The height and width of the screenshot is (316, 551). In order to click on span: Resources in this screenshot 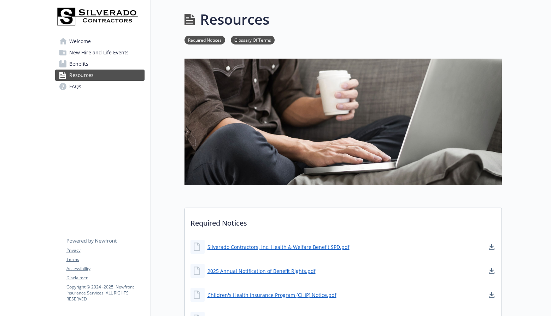, I will do `click(81, 75)`.